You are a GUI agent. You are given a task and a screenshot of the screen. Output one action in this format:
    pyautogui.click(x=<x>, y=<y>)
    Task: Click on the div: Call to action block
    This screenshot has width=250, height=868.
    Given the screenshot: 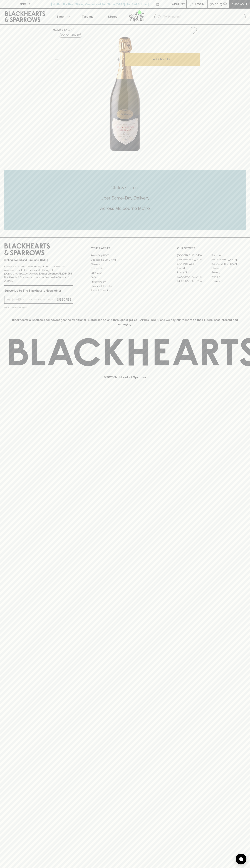 What is the action you would take?
    pyautogui.click(x=125, y=200)
    